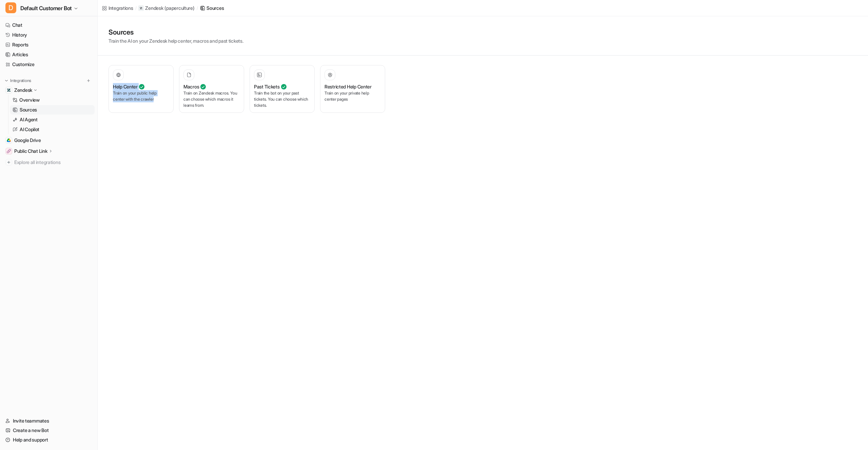 The image size is (868, 450). I want to click on p: Public Chat Link, so click(30, 152).